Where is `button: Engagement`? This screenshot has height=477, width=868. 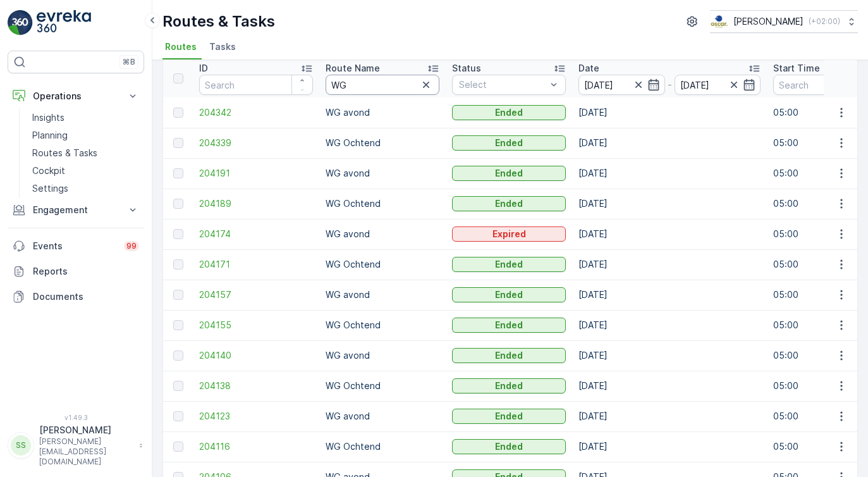 button: Engagement is located at coordinates (76, 210).